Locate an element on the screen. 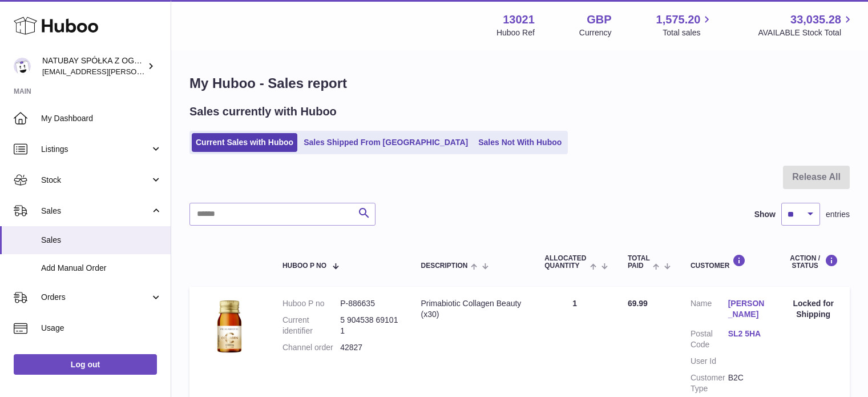 This screenshot has width=868, height=397. span: My Dashboard is located at coordinates (102, 118).